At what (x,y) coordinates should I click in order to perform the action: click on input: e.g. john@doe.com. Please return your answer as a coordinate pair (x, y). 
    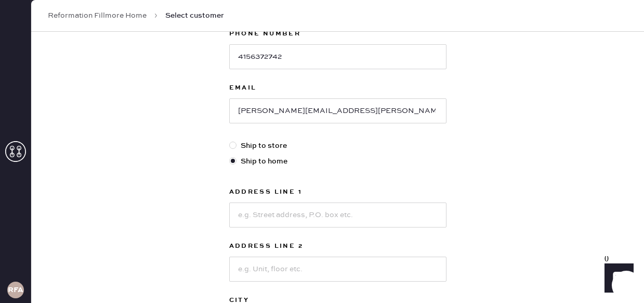
    Looking at the image, I should click on (338, 111).